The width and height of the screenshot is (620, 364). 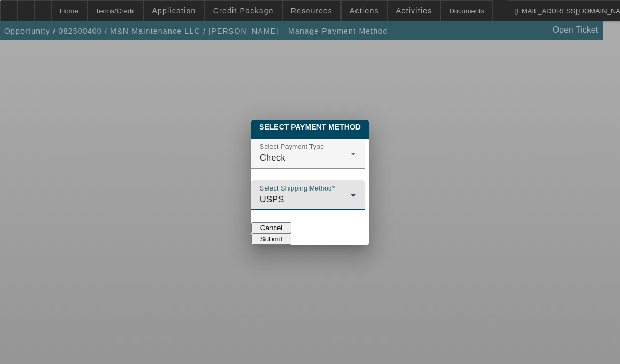 What do you see at coordinates (296, 188) in the screenshot?
I see `mat-label: Select Shipping Method` at bounding box center [296, 188].